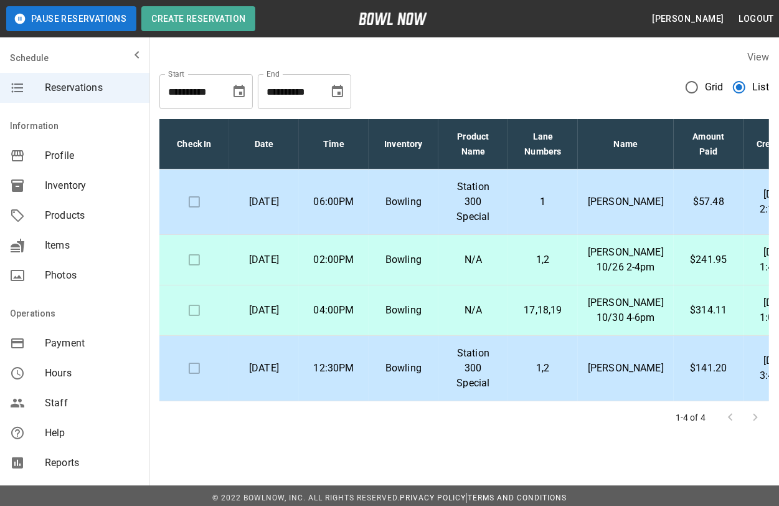 The image size is (779, 506). I want to click on p: $241.95, so click(709, 260).